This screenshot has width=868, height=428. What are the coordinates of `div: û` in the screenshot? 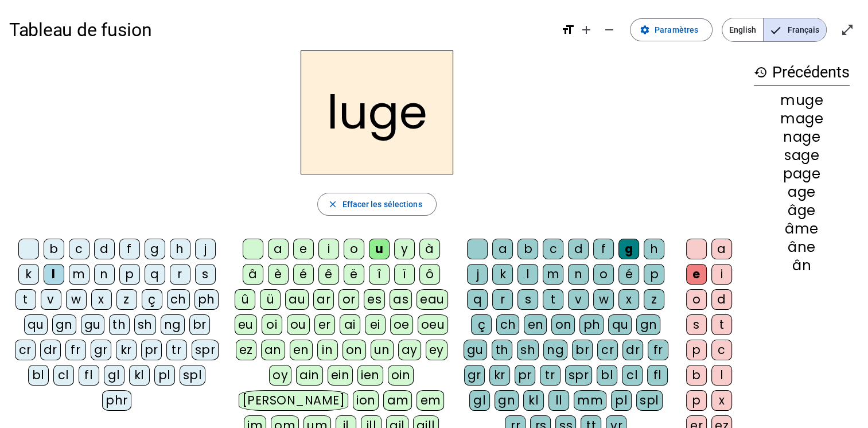 It's located at (245, 299).